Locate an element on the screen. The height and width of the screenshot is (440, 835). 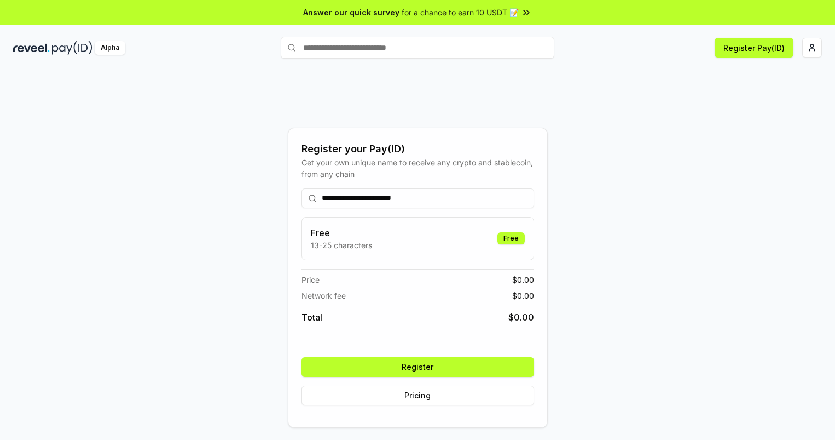
span: for a chance to earn 10 USDT 📝 is located at coordinates (460, 12).